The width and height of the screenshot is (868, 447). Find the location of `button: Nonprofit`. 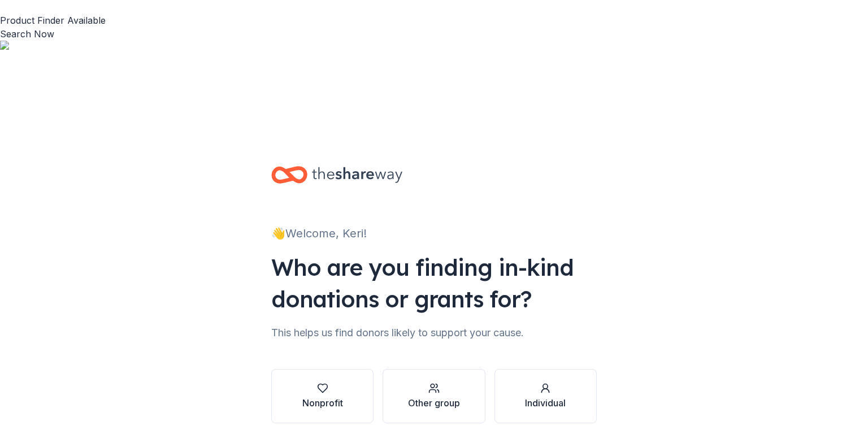

button: Nonprofit is located at coordinates (322, 396).